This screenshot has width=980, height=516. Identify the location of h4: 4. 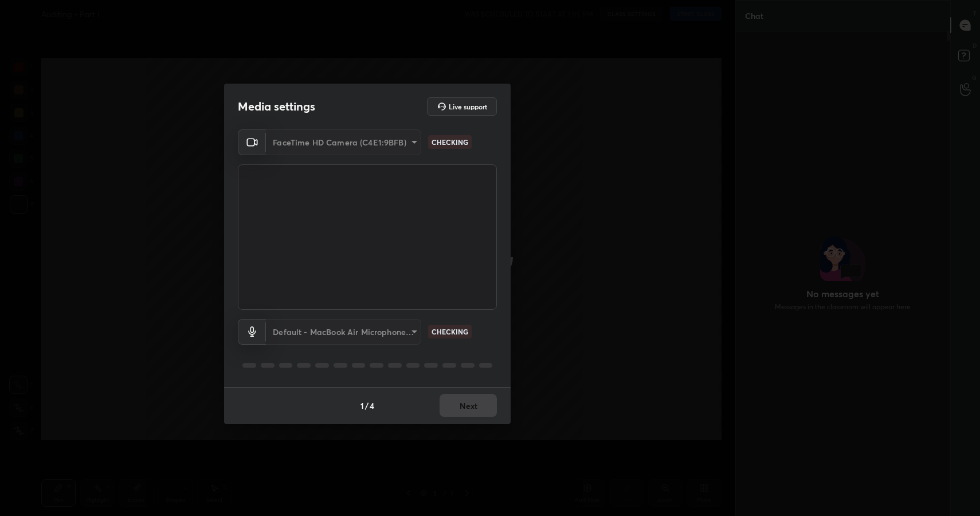
(372, 405).